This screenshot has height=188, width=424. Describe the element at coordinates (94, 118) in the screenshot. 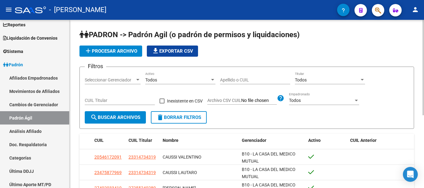

I see `mat-icon: search` at that location.